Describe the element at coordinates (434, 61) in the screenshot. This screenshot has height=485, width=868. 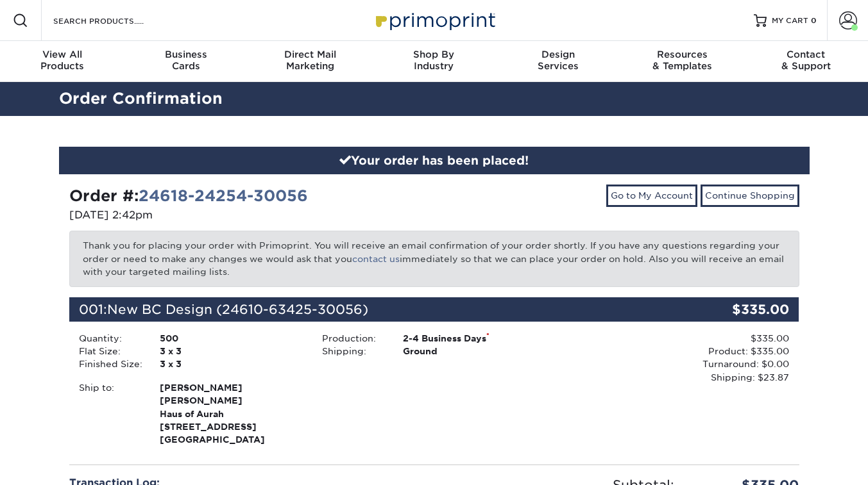
I see `a: Shop ByIndustry` at that location.